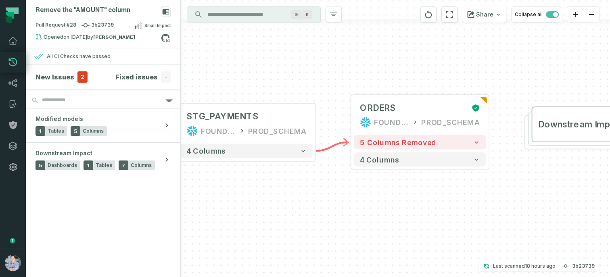 The height and width of the screenshot is (277, 610). What do you see at coordinates (575, 15) in the screenshot?
I see `button: zoom in` at bounding box center [575, 15].